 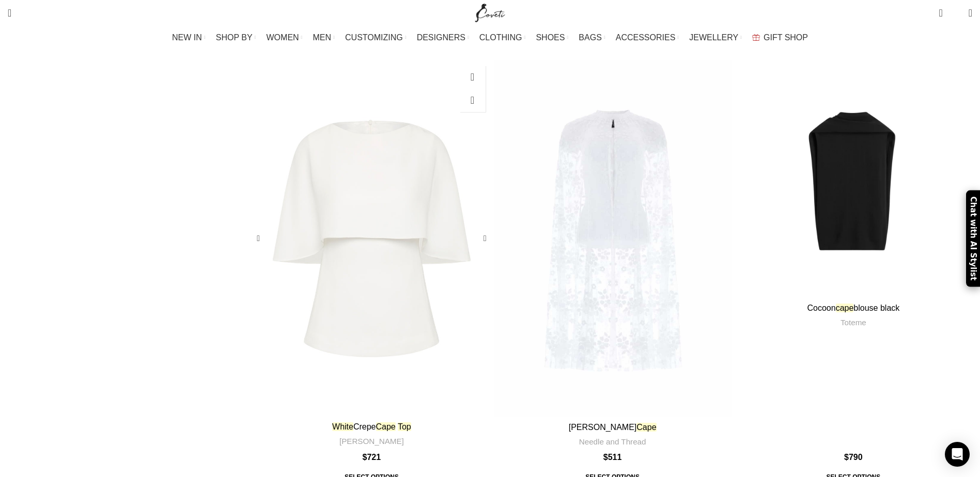 I want to click on span: DESIGNERS, so click(x=441, y=37).